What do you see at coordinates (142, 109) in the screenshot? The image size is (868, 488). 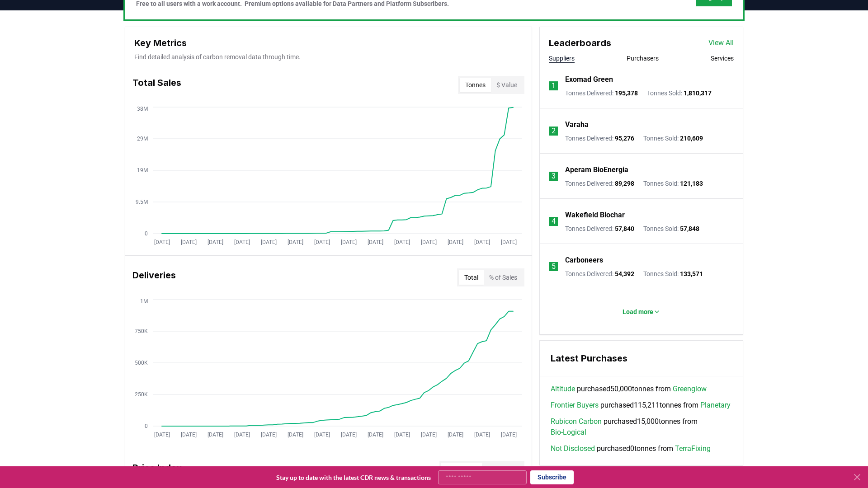 I see `tspan: 38M` at bounding box center [142, 109].